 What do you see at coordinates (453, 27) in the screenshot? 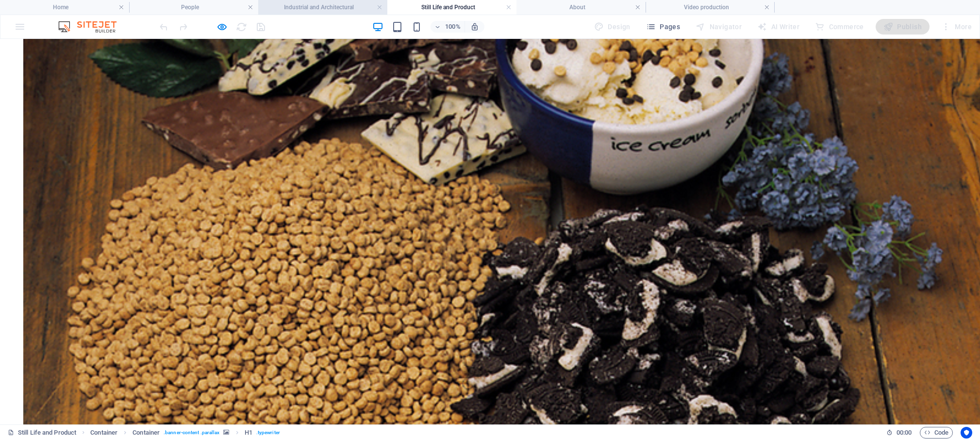
I see `h6: 100%` at bounding box center [453, 27].